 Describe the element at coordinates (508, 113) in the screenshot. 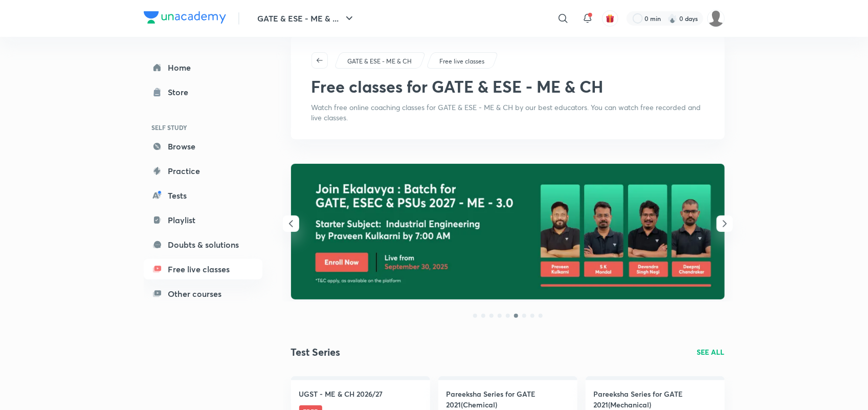

I see `p: Watch free online coaching classes for GATE & ESE - ME & CH by our best educators. You can watch ...` at that location.